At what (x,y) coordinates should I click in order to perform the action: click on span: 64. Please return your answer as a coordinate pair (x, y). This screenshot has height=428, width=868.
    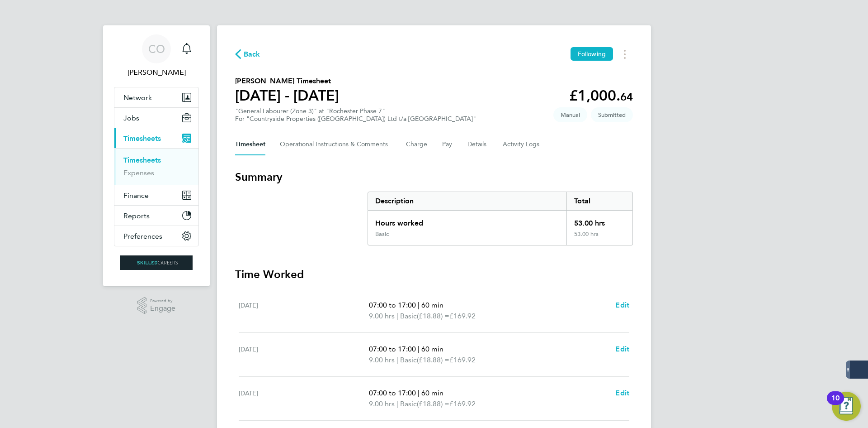
    Looking at the image, I should click on (626, 96).